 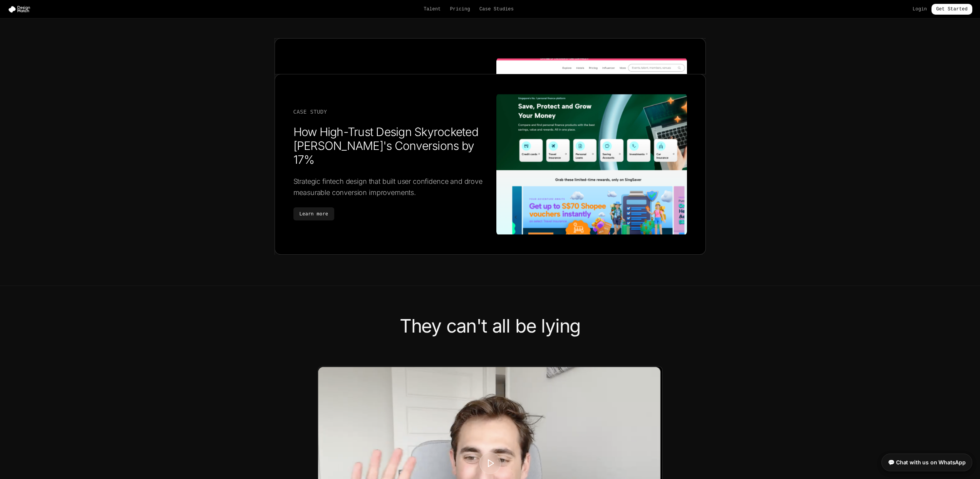 I want to click on a: Learn more, so click(x=314, y=213).